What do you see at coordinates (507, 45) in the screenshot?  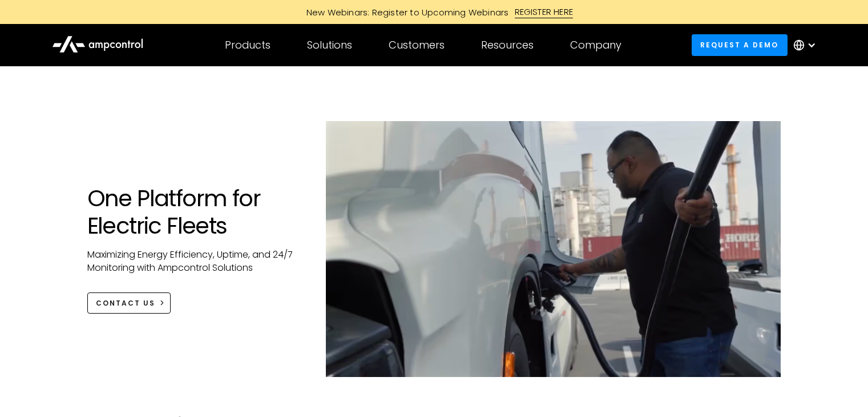 I see `div: Resources` at bounding box center [507, 45].